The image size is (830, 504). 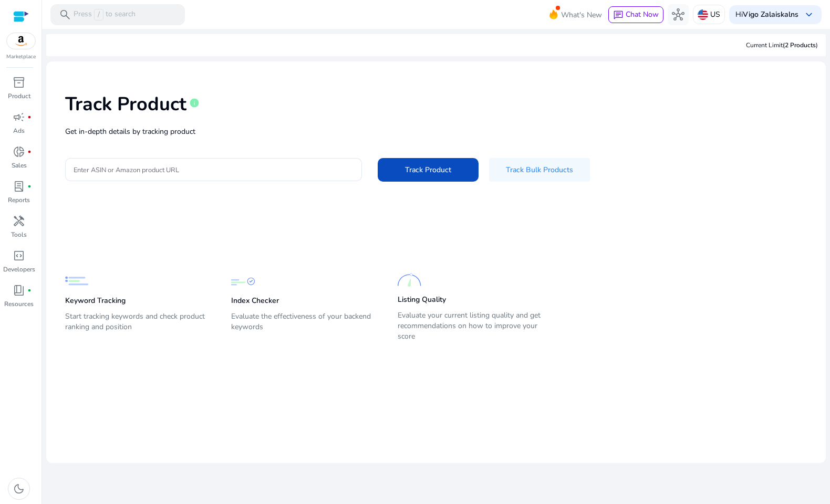 I want to click on span: dark_mode, so click(x=19, y=489).